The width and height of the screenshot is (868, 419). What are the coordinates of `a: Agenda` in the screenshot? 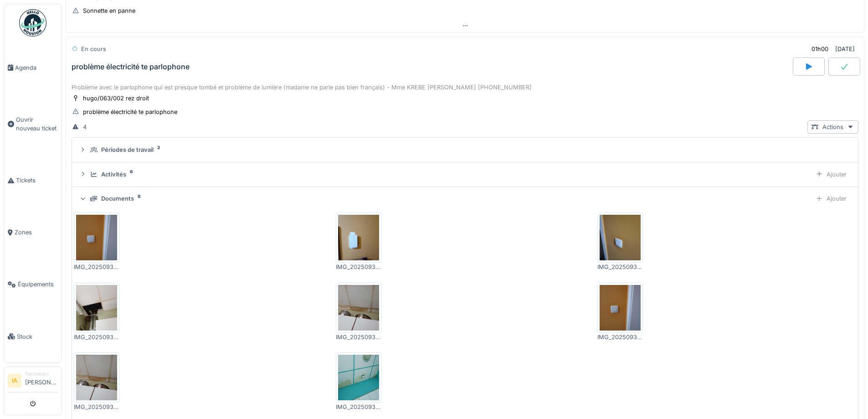 It's located at (33, 67).